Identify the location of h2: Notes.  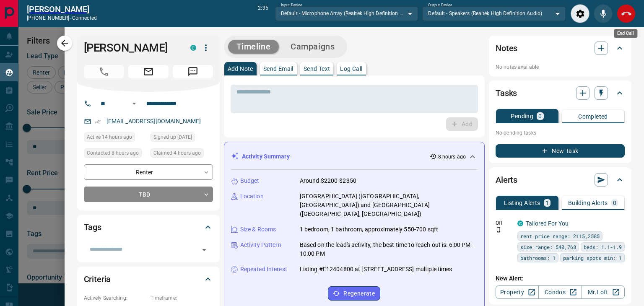
(507, 48).